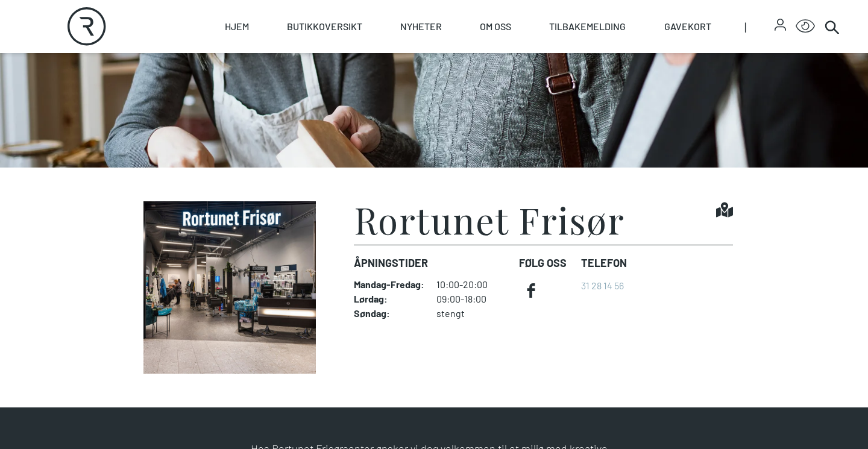 This screenshot has height=449, width=868. I want to click on a: 31 28 14 56, so click(602, 285).